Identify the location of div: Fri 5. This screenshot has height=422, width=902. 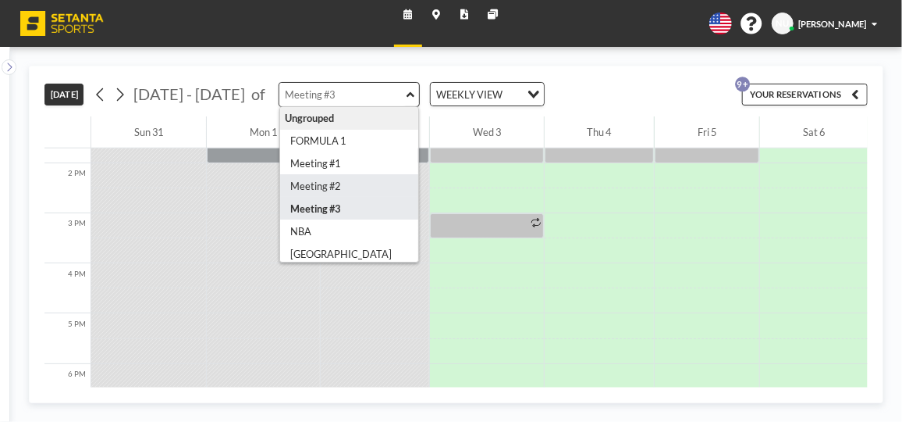
(707, 132).